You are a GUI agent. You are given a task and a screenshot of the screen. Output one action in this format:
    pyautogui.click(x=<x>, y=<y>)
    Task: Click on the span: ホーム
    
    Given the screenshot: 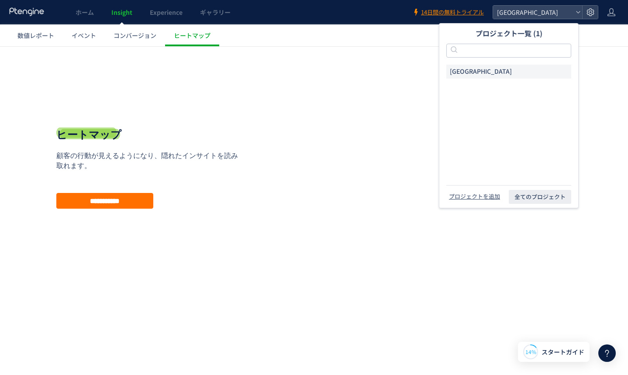 What is the action you would take?
    pyautogui.click(x=85, y=12)
    